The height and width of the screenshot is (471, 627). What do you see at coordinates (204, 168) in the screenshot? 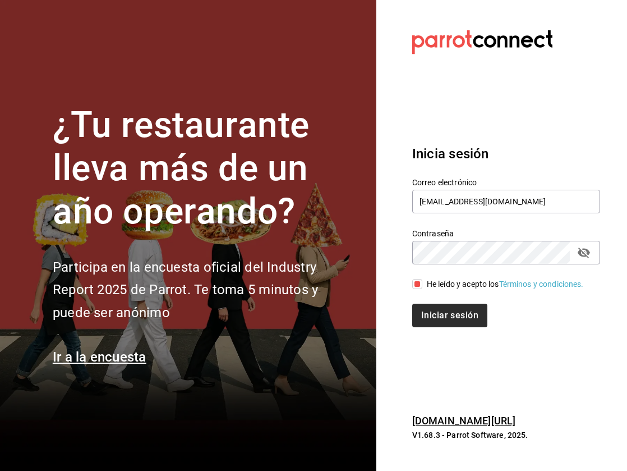
I see `h1: ¿Tu restaurante lleva más de un año operando?` at bounding box center [204, 168].